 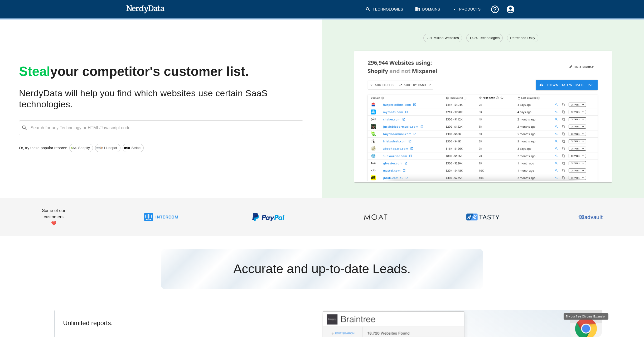 I want to click on h3: Accurate and up-to-date Leads., so click(x=322, y=269).